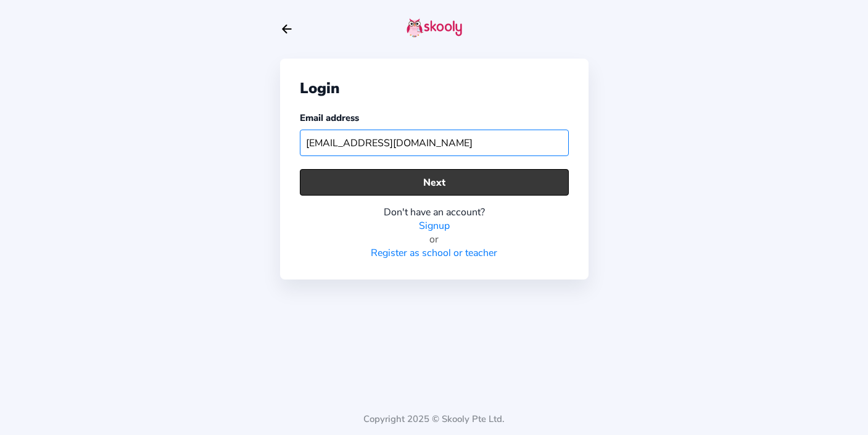 This screenshot has width=868, height=435. Describe the element at coordinates (287, 29) in the screenshot. I see `button: arrow back outline` at that location.